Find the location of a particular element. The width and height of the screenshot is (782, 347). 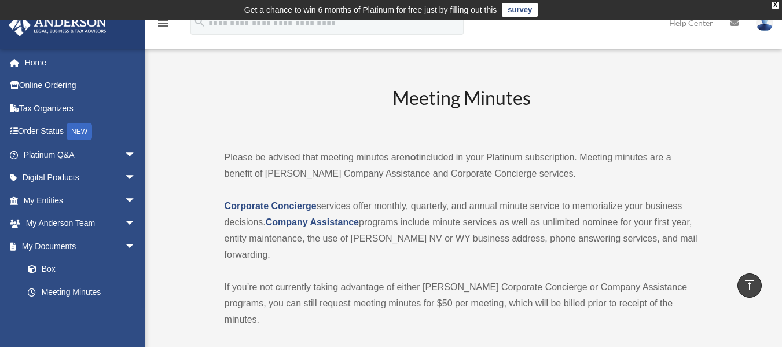

img: Anderson Advisors Platinum Portal is located at coordinates (57, 25).